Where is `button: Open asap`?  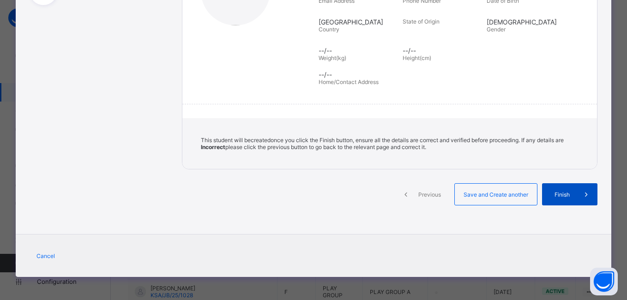 button: Open asap is located at coordinates (604, 282).